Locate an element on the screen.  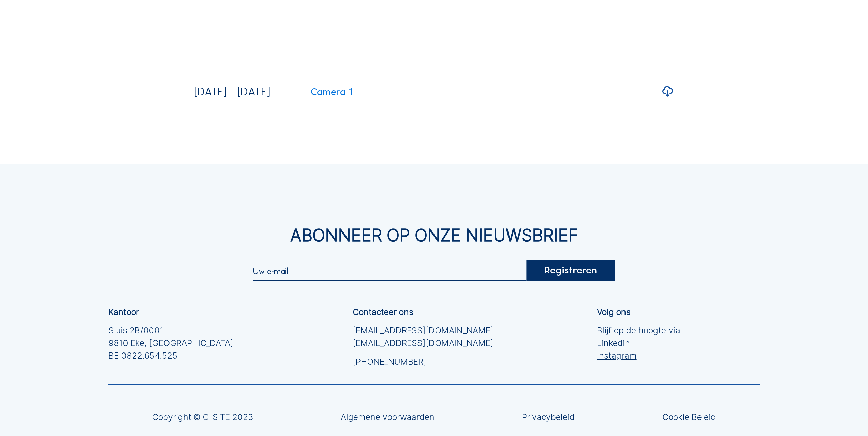
div: Volg ons is located at coordinates (613, 312).